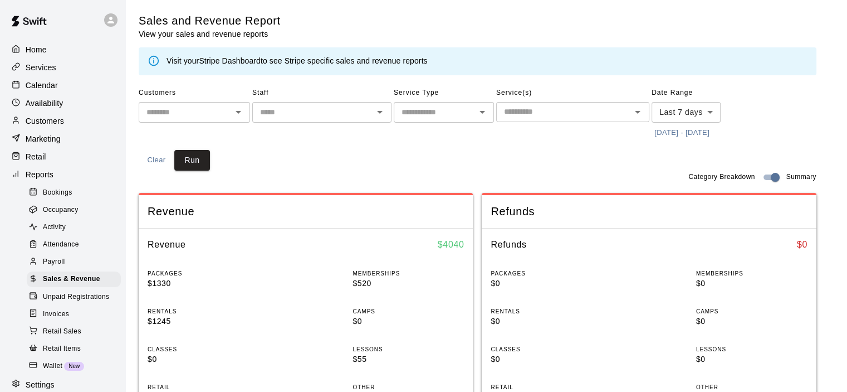  I want to click on h5: Sales and Revenue Report, so click(209, 21).